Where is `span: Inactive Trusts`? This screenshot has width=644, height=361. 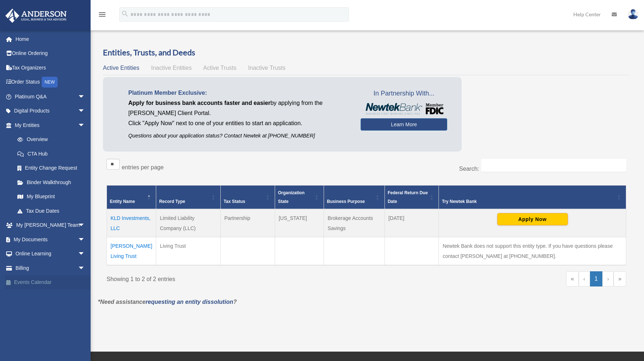 span: Inactive Trusts is located at coordinates (266, 68).